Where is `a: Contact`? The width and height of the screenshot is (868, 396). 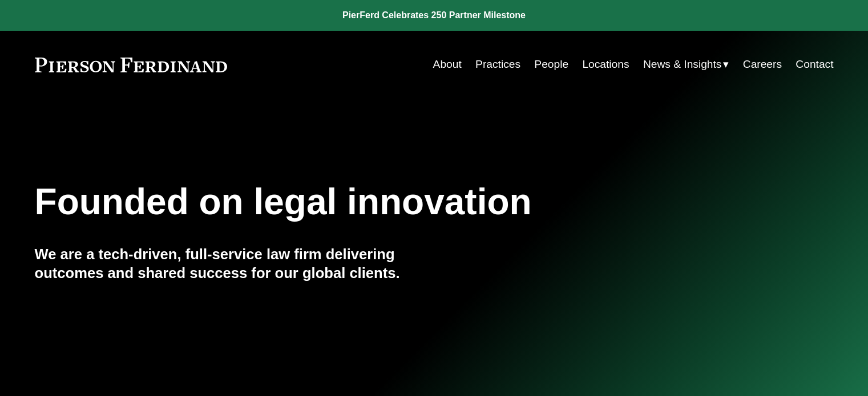
a: Contact is located at coordinates (814, 64).